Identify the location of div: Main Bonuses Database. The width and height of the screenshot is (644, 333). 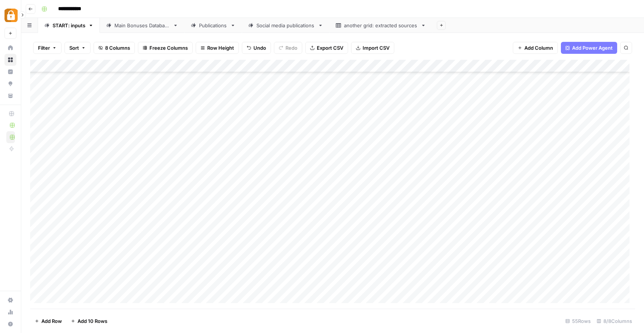
(142, 25).